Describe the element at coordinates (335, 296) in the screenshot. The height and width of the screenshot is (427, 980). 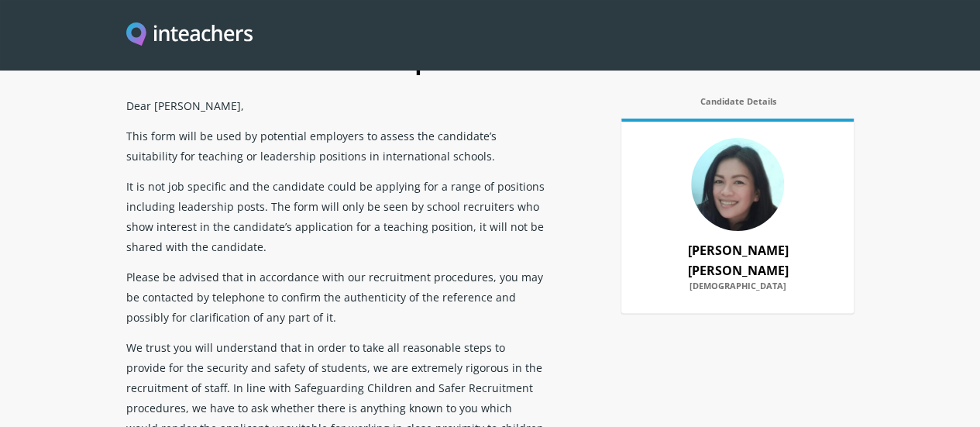
I see `p: Please be advised that in accordance with our recruitment procedures, you may be contacted by tel...` at that location.